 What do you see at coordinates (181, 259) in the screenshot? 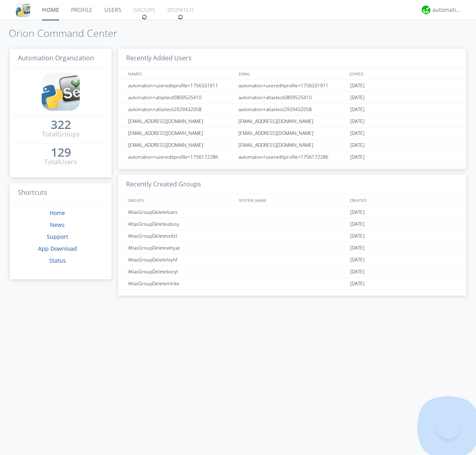
I see `div: AtlasGroupDeleteloyhf` at bounding box center [181, 259].